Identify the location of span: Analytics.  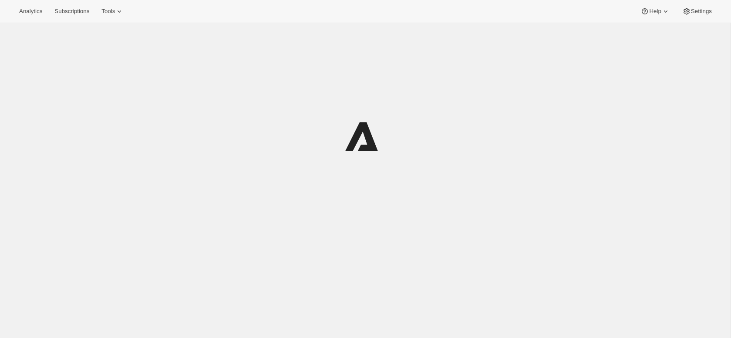
(30, 11).